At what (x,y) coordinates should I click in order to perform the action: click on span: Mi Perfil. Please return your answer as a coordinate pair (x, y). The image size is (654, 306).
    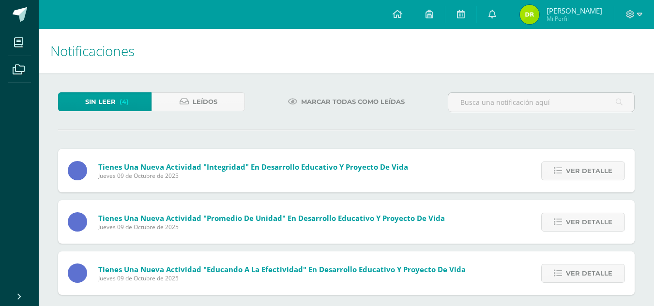
    Looking at the image, I should click on (574, 18).